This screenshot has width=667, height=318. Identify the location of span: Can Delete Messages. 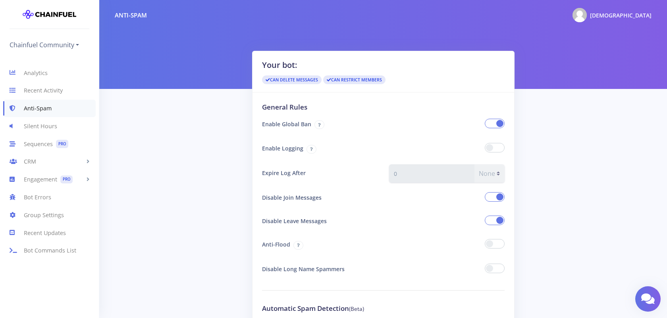
(292, 80).